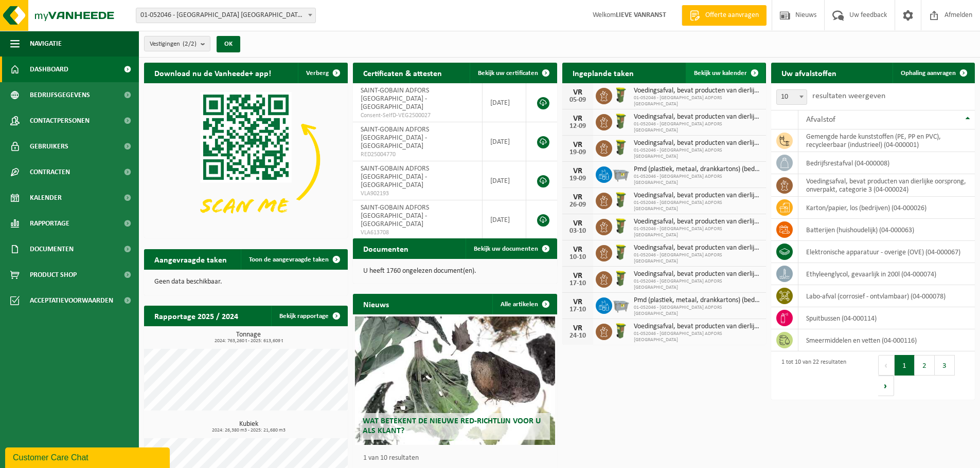  I want to click on td: smeermiddelen en vetten (04-000116), so click(887, 340).